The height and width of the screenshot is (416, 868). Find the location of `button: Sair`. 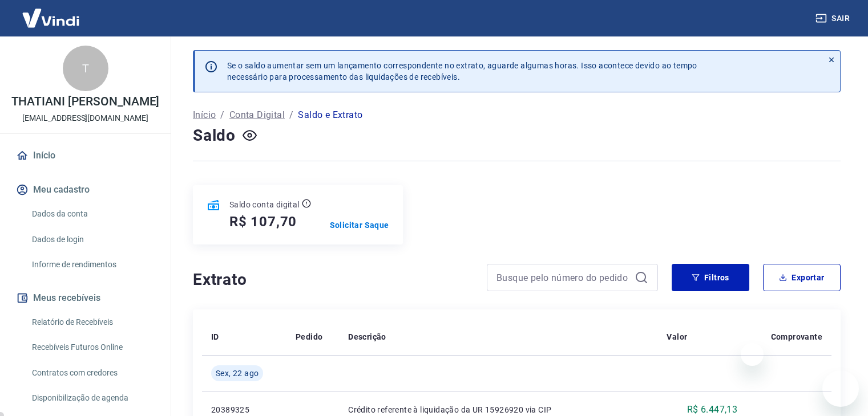

button: Sair is located at coordinates (833, 19).